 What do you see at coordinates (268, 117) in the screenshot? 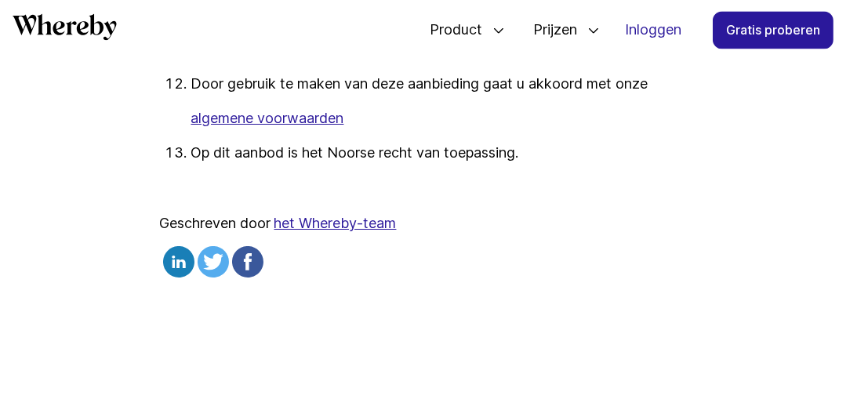
I see `font: algemene voorwaarden` at bounding box center [268, 117].